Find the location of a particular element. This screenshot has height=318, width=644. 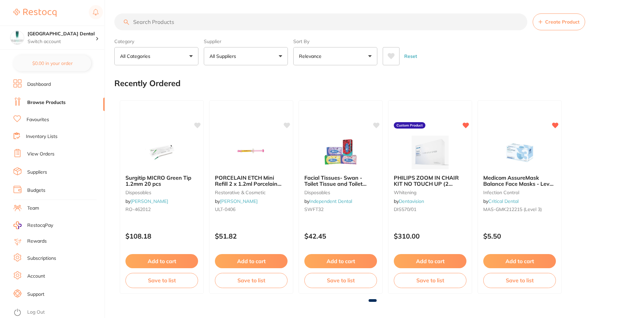

img: Facial Tissues- Swan - Toilet Tissue and Toilet Paper is located at coordinates (341, 152).